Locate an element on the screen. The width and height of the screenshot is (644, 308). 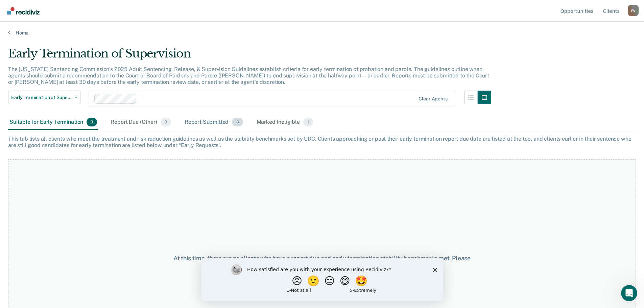
div: Early Termination of Supervision is located at coordinates (249, 56).